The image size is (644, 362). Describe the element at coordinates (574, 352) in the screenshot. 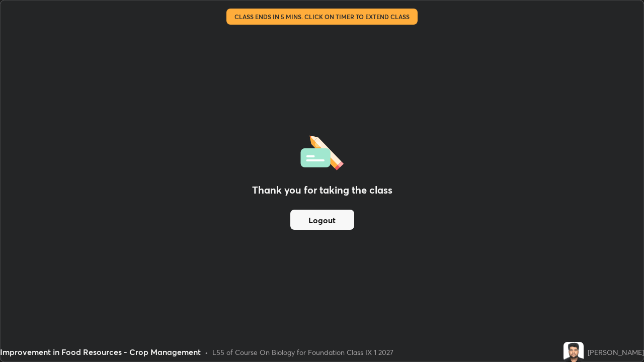

I see `img: 9c6e8b1bcbdb40a592d6e727e793d0bd.jpg` at that location.